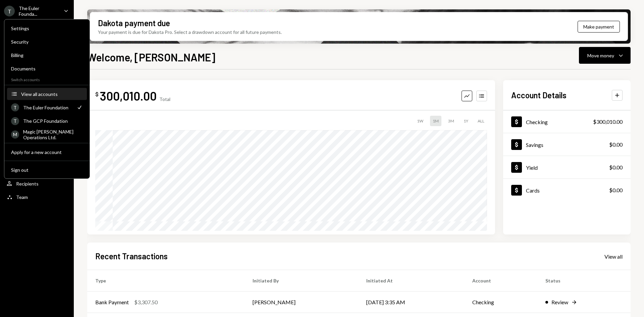 This screenshot has width=644, height=317. I want to click on button: Make payment, so click(599, 26).